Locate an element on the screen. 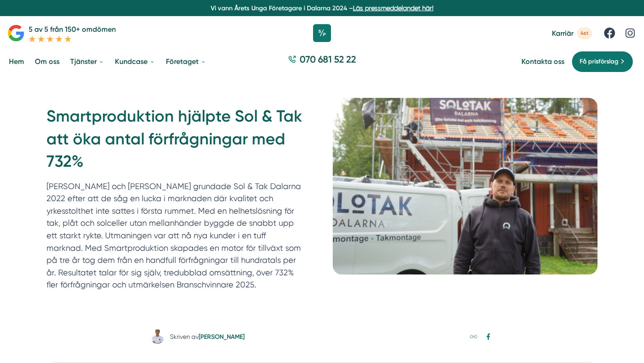  a: Företaget is located at coordinates (186, 61).